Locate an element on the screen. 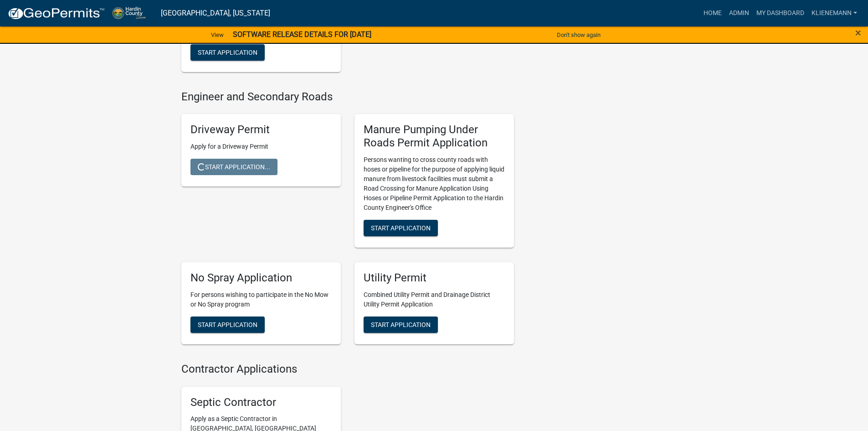 Image resolution: width=868 pixels, height=431 pixels. span: Start Application... is located at coordinates (234, 167).